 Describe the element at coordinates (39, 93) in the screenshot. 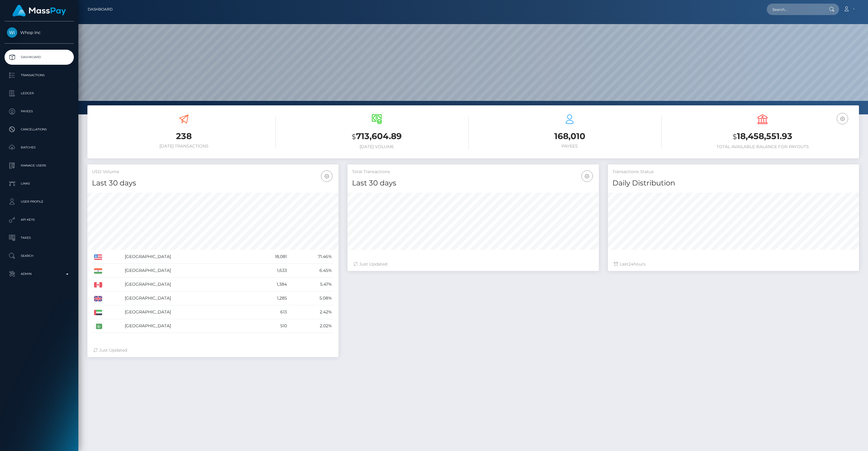

I see `p: Ledger` at that location.